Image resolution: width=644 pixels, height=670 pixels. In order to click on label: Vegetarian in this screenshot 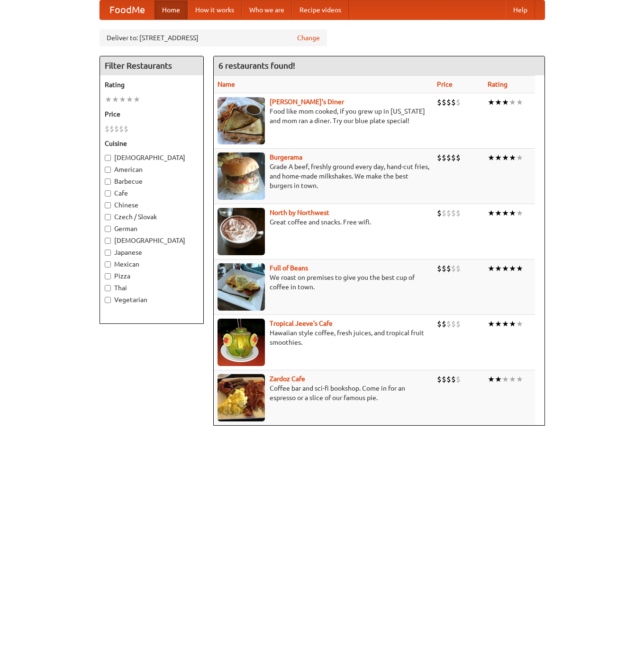, I will do `click(151, 300)`.